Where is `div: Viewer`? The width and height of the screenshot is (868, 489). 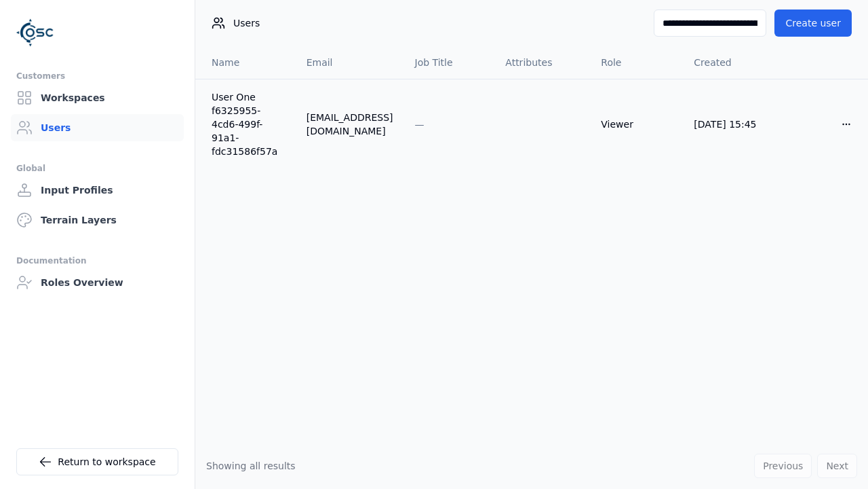 div: Viewer is located at coordinates (636, 124).